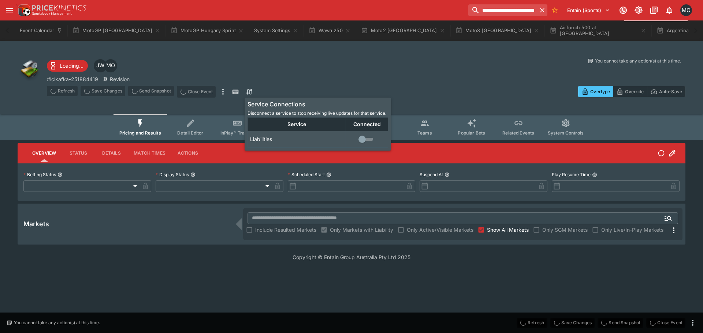  Describe the element at coordinates (317, 113) in the screenshot. I see `span: Disconnect a service to stop receiving live updates for that service.` at that location.